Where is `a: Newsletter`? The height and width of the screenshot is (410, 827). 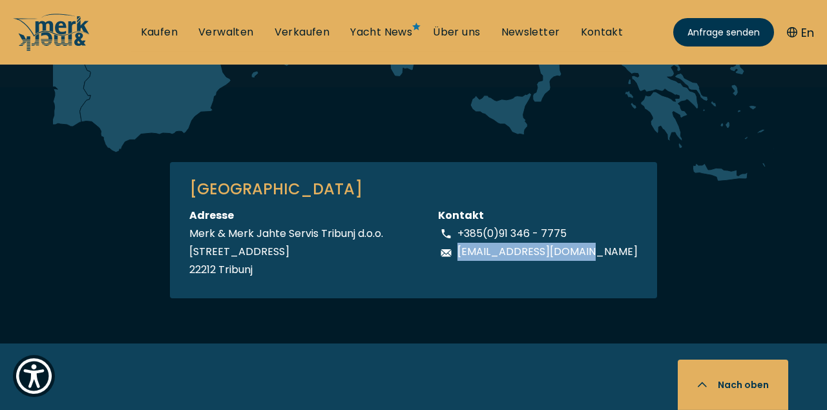
a: Newsletter is located at coordinates (530, 32).